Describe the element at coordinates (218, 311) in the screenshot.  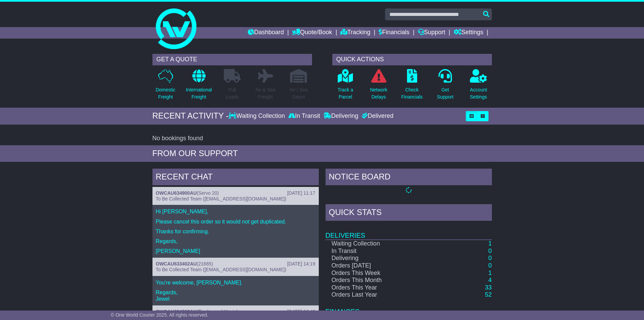
I see `span: Tinglewood Movie` at that location.